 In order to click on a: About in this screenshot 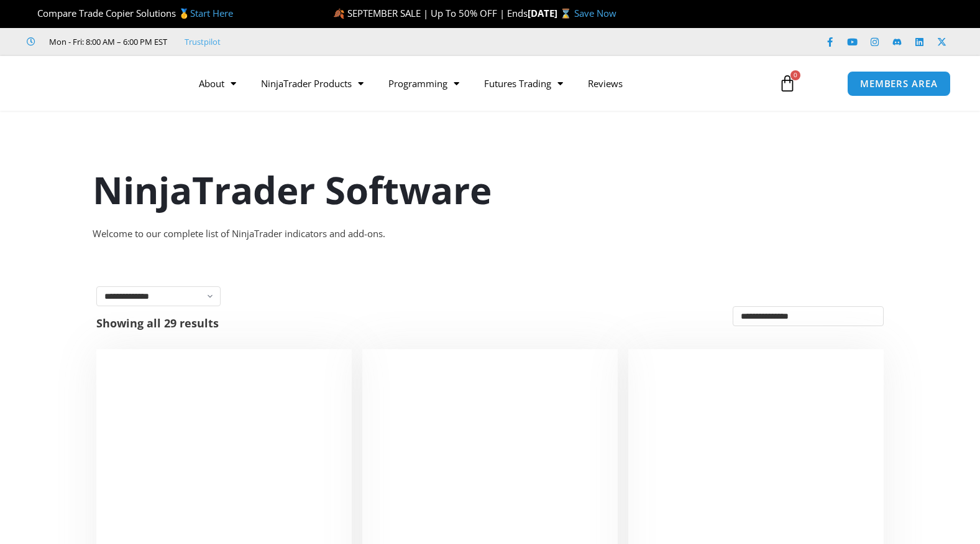, I will do `click(217, 83)`.